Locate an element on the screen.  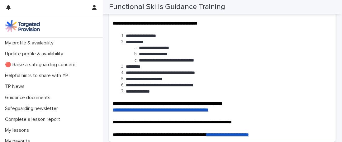
p: TP News is located at coordinates (16, 87).